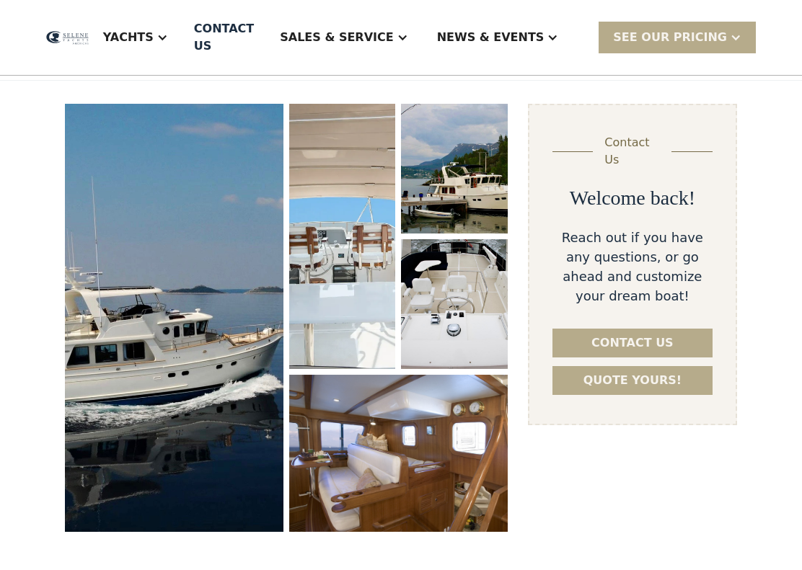  Describe the element at coordinates (67, 37) in the screenshot. I see `img: logo` at that location.